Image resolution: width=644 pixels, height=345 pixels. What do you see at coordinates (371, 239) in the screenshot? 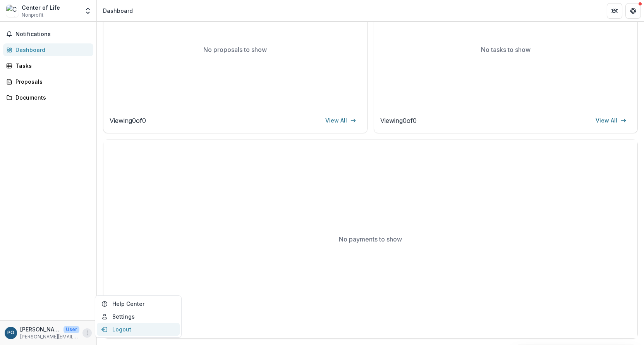
I see `div: No payments to show` at bounding box center [371, 239].